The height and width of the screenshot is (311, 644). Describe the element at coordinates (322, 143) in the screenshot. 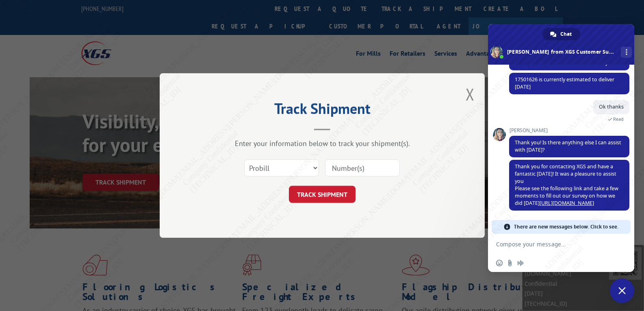

I see `div: Enter your information below to track your shipment(s).` at that location.